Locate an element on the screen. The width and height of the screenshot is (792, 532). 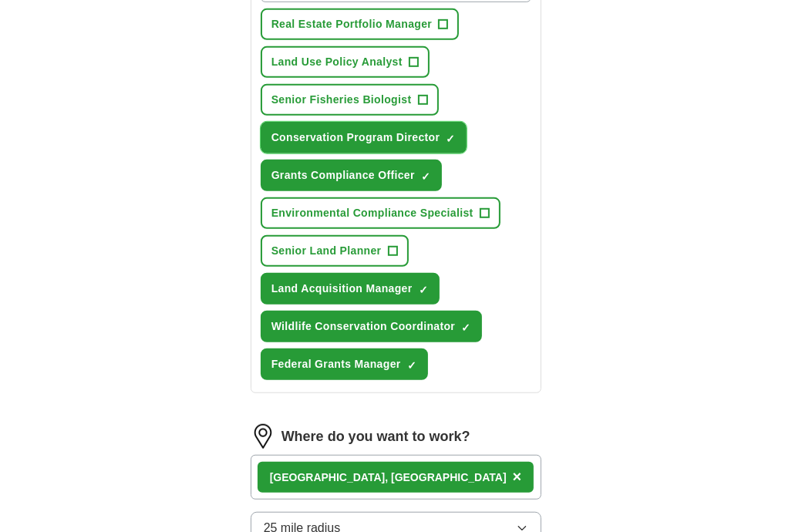
button: Real Estate Portfolio Manager is located at coordinates (360, 24).